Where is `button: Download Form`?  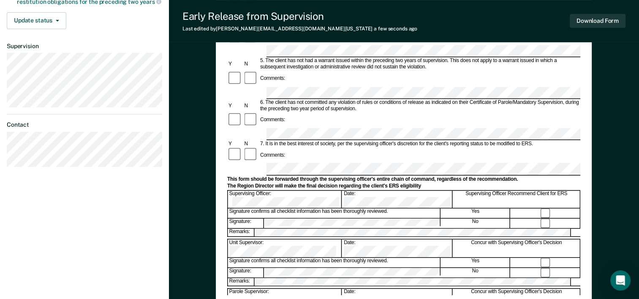 button: Download Form is located at coordinates (597, 21).